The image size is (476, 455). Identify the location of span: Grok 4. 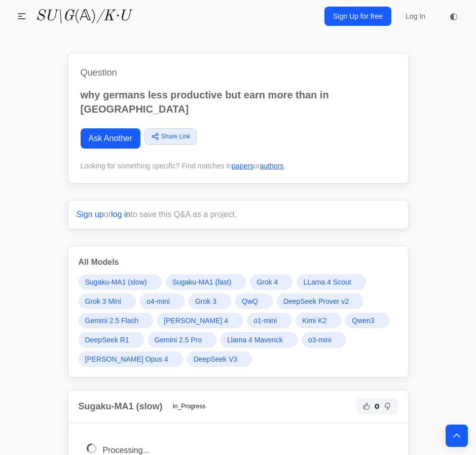
(267, 282).